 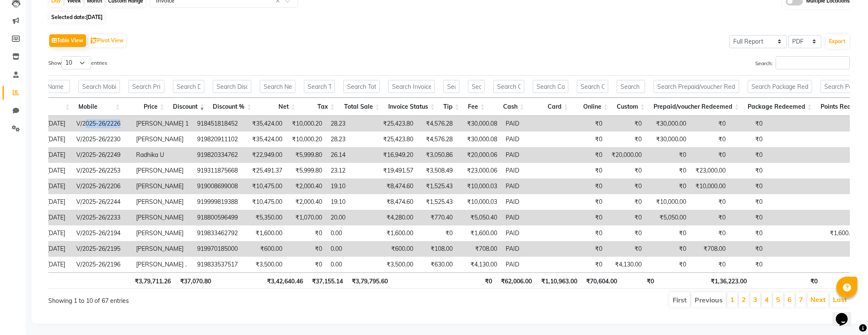 What do you see at coordinates (218, 265) in the screenshot?
I see `td: 919833537517` at bounding box center [218, 265].